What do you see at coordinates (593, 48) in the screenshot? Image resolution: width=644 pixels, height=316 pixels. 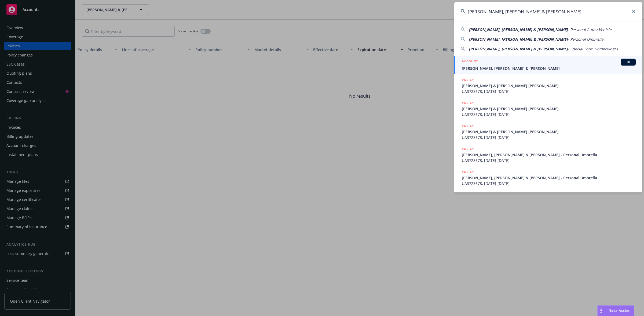 I see `span: - Special Form Homeowners` at bounding box center [593, 48].